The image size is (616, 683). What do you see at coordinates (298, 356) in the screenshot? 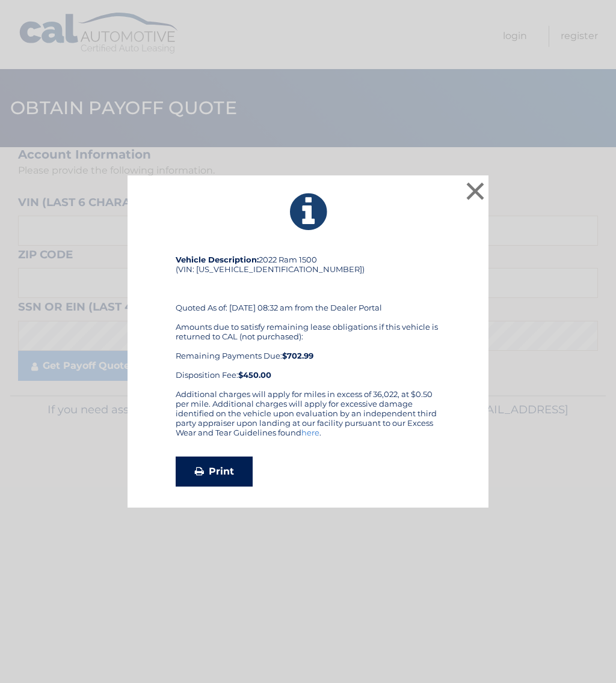
I see `b: $702.99` at bounding box center [298, 356].